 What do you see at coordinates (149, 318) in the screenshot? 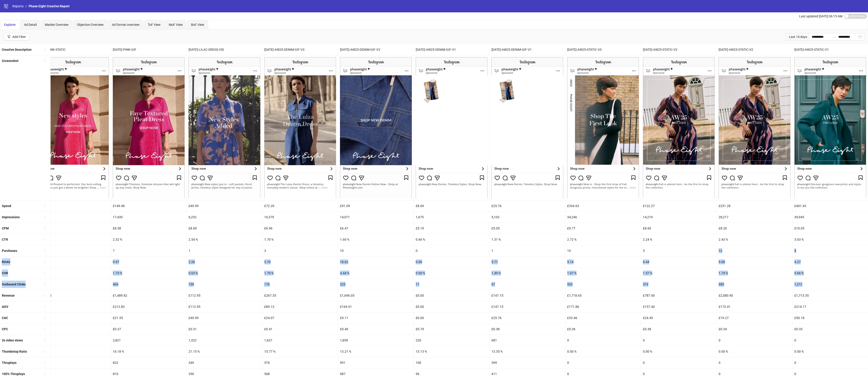
I see `div: £21.35` at bounding box center [149, 318].